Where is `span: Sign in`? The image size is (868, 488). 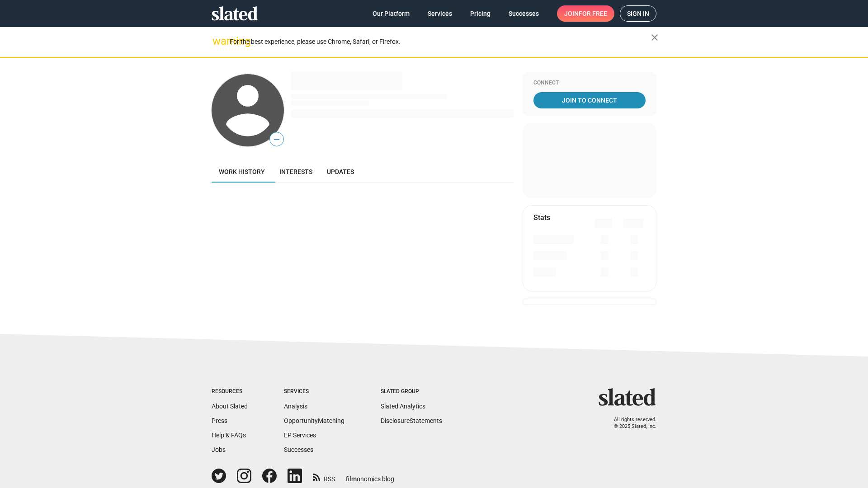 span: Sign in is located at coordinates (637, 14).